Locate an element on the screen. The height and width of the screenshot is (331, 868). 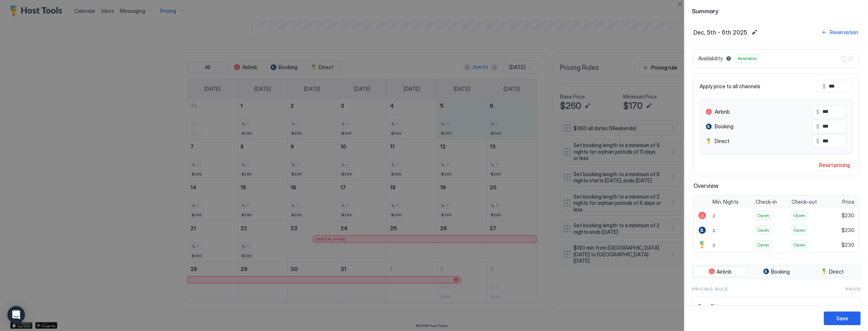
button: Reset pricing is located at coordinates (835, 164).